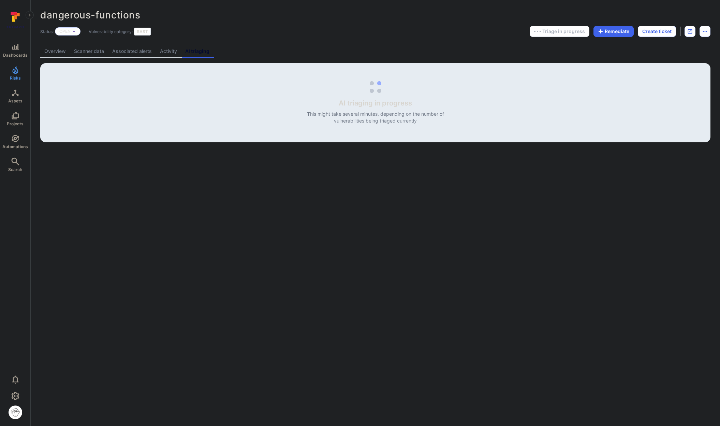 This screenshot has height=426, width=720. Describe the element at coordinates (74, 31) in the screenshot. I see `button: Expand dropdown` at that location.